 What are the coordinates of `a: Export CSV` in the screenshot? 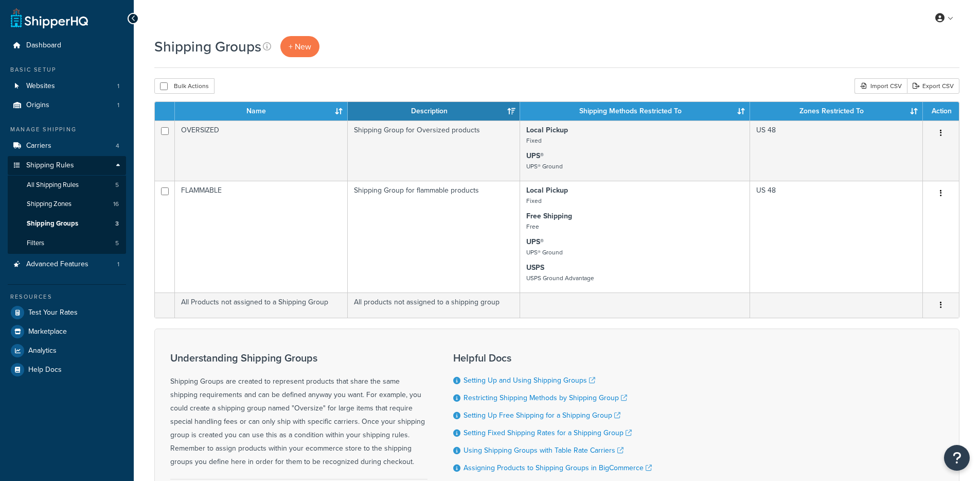 It's located at (933, 86).